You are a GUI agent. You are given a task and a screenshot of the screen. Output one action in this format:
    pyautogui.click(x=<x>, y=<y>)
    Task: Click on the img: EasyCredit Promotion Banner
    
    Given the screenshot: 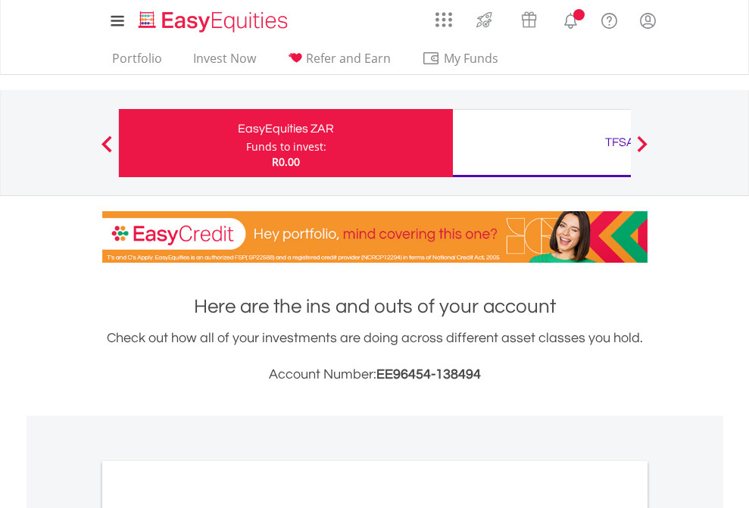 What is the action you would take?
    pyautogui.click(x=375, y=237)
    